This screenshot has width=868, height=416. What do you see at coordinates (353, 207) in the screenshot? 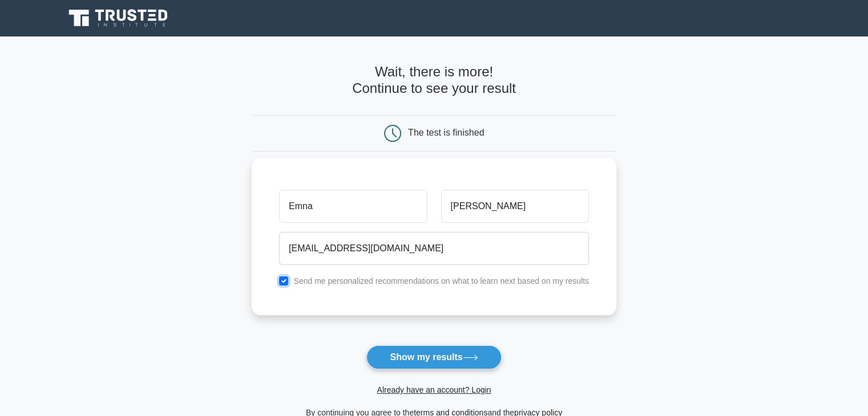
I see `input: First name` at bounding box center [353, 207].